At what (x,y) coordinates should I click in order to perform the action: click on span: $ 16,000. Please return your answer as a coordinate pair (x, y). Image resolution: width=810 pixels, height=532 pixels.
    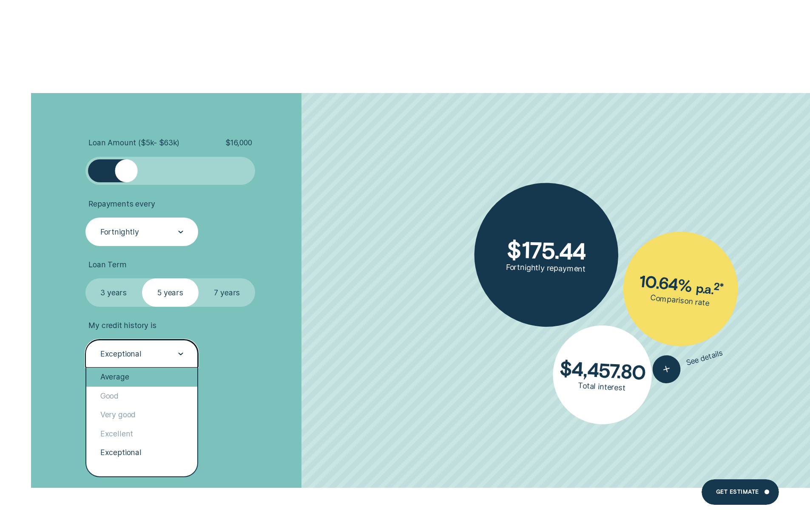
    Looking at the image, I should click on (239, 142).